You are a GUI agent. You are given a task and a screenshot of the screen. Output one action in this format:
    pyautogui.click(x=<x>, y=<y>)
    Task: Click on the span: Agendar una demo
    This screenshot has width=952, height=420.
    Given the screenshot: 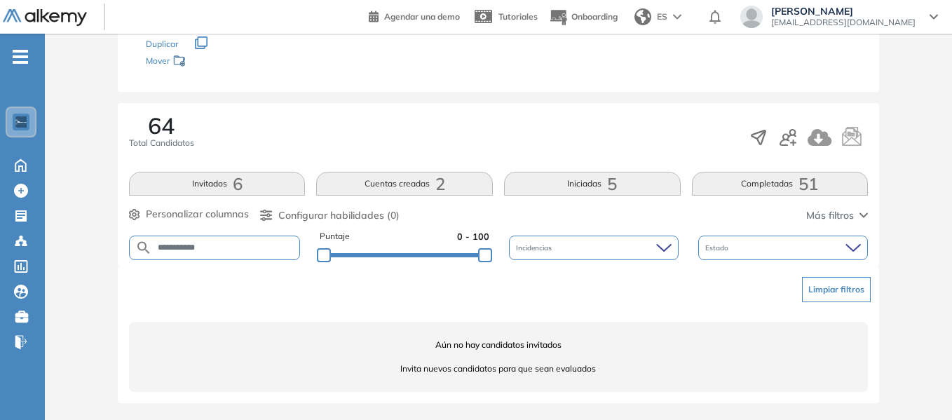 What is the action you would take?
    pyautogui.click(x=422, y=16)
    